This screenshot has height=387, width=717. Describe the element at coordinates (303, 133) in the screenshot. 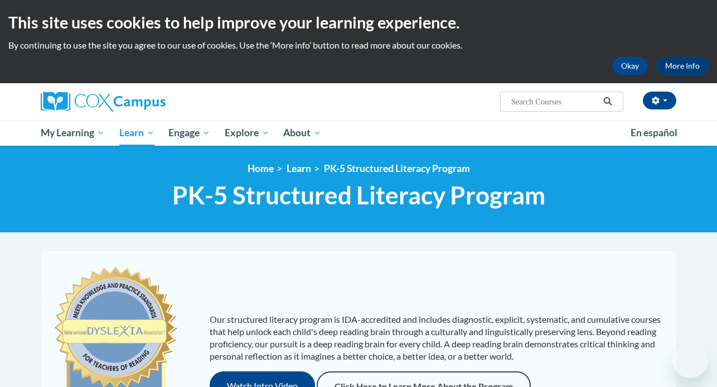

I see `a: About` at that location.